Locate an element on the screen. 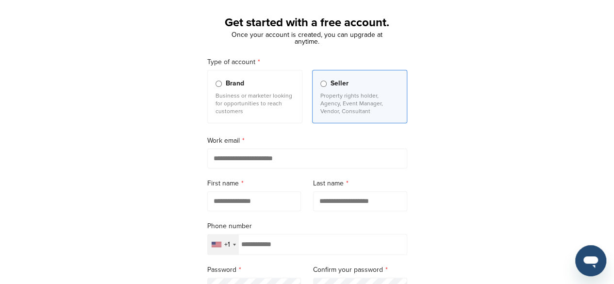 This screenshot has height=284, width=614. input: Seller Property rights holder, Agency, Event Manager, Vendor, Consultant is located at coordinates (323, 83).